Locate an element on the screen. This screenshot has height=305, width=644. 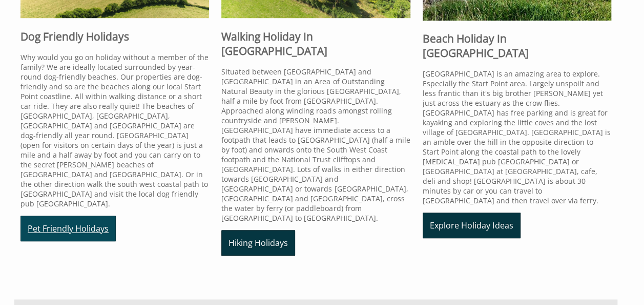
a: Pet Friendly Holidays is located at coordinates (68, 228).